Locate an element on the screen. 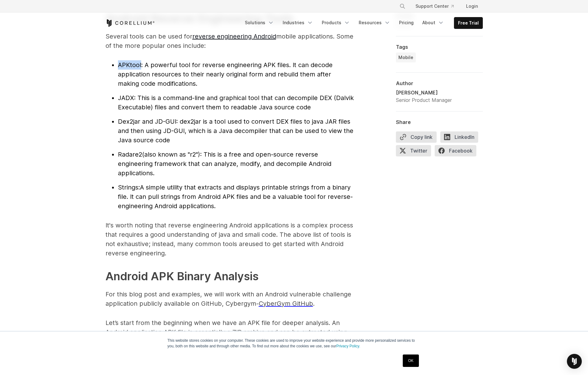 Image resolution: width=588 pixels, height=375 pixels. div: Senior Product Manager is located at coordinates (424, 100).